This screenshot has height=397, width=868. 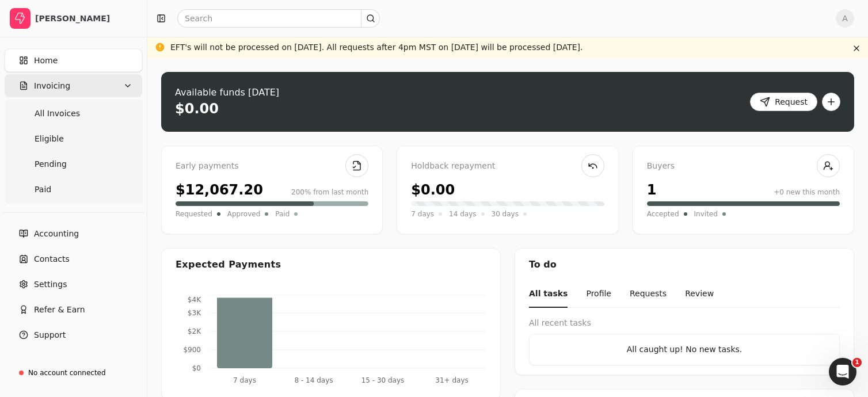 I want to click on span: Approved, so click(x=244, y=214).